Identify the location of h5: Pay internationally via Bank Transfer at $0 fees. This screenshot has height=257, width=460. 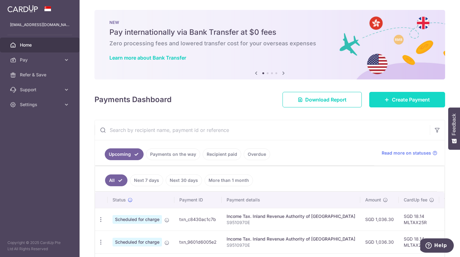
(270, 32).